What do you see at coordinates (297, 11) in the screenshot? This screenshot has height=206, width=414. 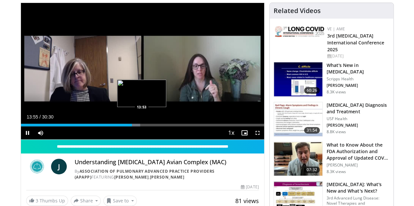 I see `h4: Related Videos` at bounding box center [297, 11].